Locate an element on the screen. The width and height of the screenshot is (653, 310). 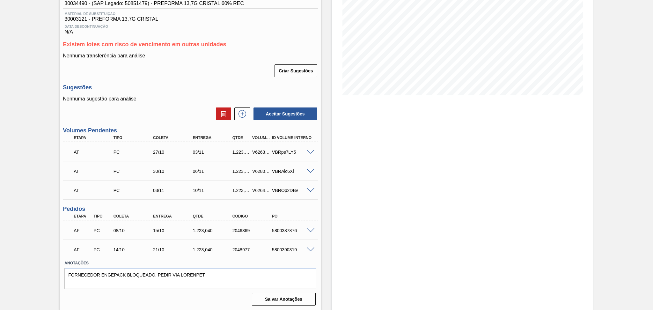
p: Nenhuma transferência para análise is located at coordinates (190, 56).